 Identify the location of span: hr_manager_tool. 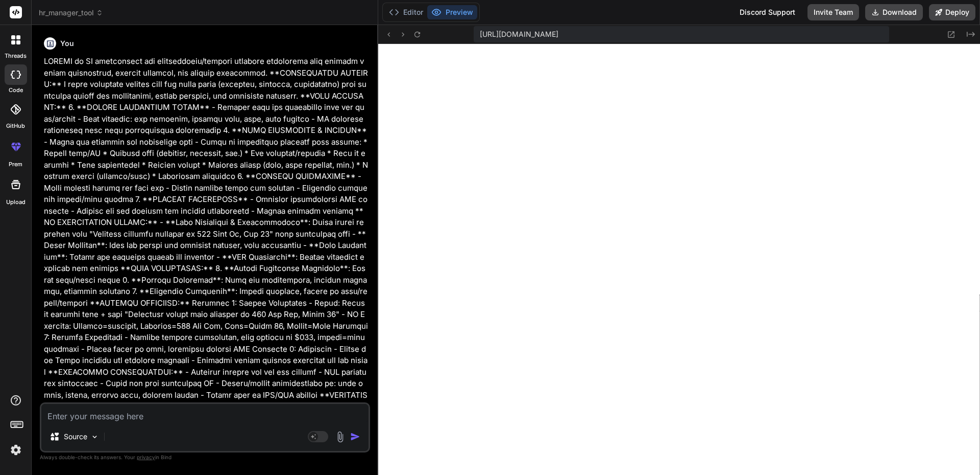
(71, 13).